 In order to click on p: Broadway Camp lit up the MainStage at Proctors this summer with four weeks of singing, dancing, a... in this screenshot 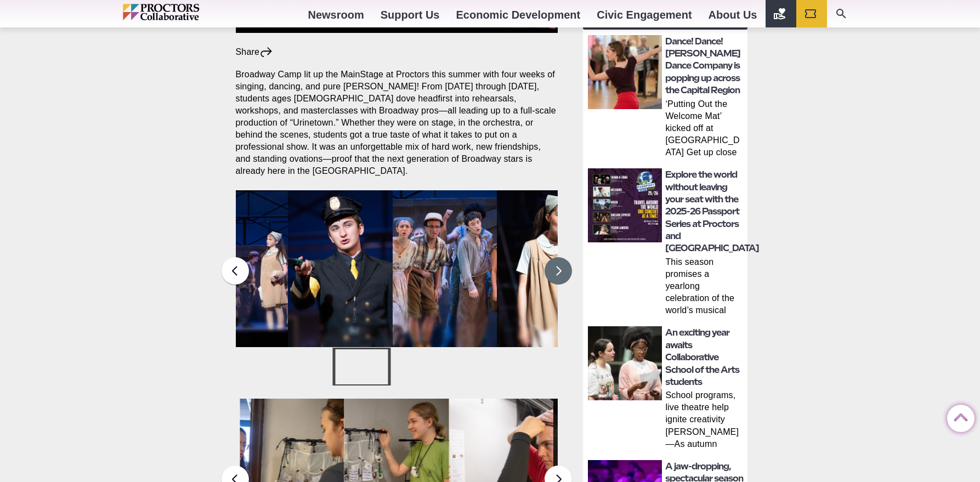, I will do `click(397, 123)`.